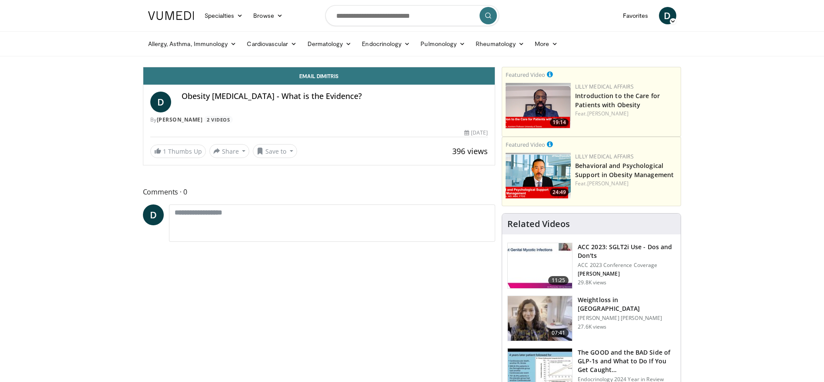 This screenshot has width=824, height=382. Describe the element at coordinates (330, 44) in the screenshot. I see `a: Dermatology` at that location.